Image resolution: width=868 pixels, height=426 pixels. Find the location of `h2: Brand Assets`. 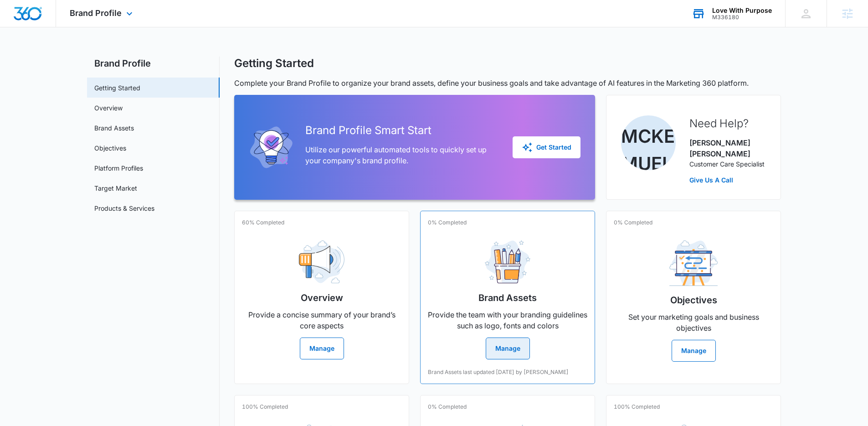

h2: Brand Assets is located at coordinates (508, 298).